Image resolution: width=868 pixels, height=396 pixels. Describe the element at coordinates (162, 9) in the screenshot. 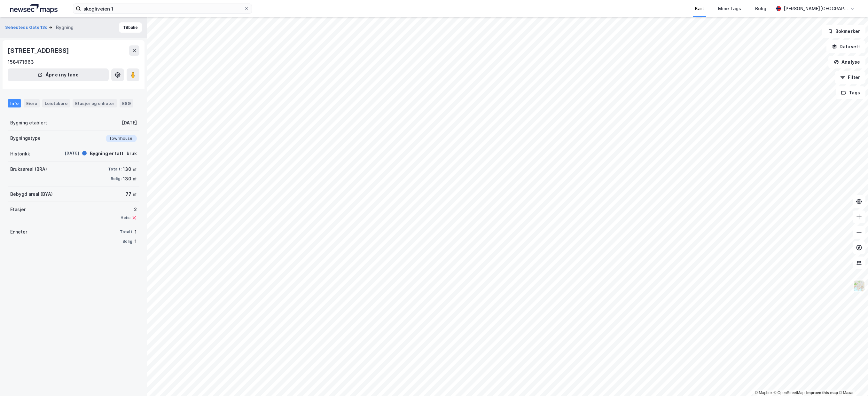

I see `input: Søk på adresse, matrikkel, gårdeiere, leietakere eller personer` at that location.